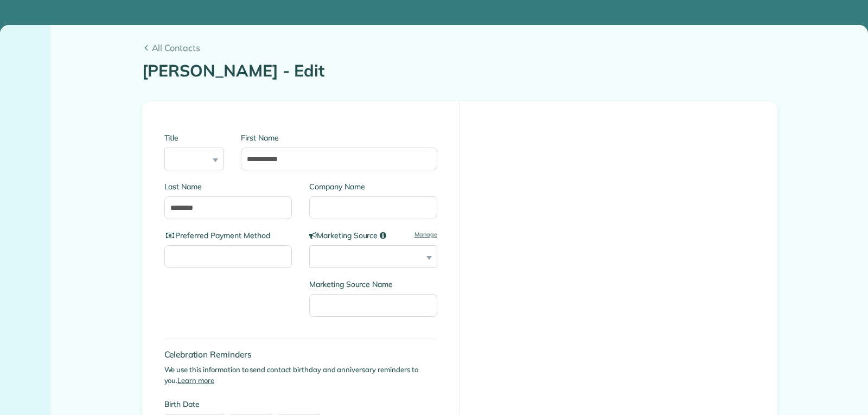  What do you see at coordinates (229, 236) in the screenshot?
I see `label: Preferred Payment Method` at bounding box center [229, 236].